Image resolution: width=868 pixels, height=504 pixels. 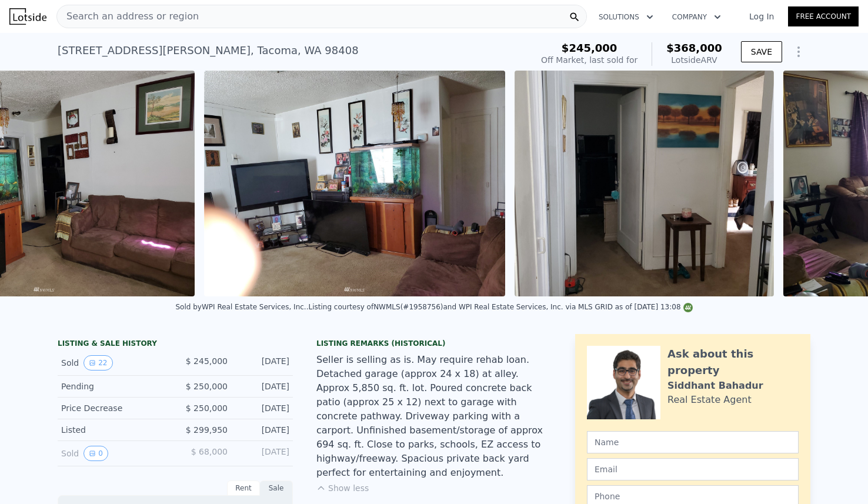 I want to click on div: Real Estate Agent, so click(x=709, y=400).